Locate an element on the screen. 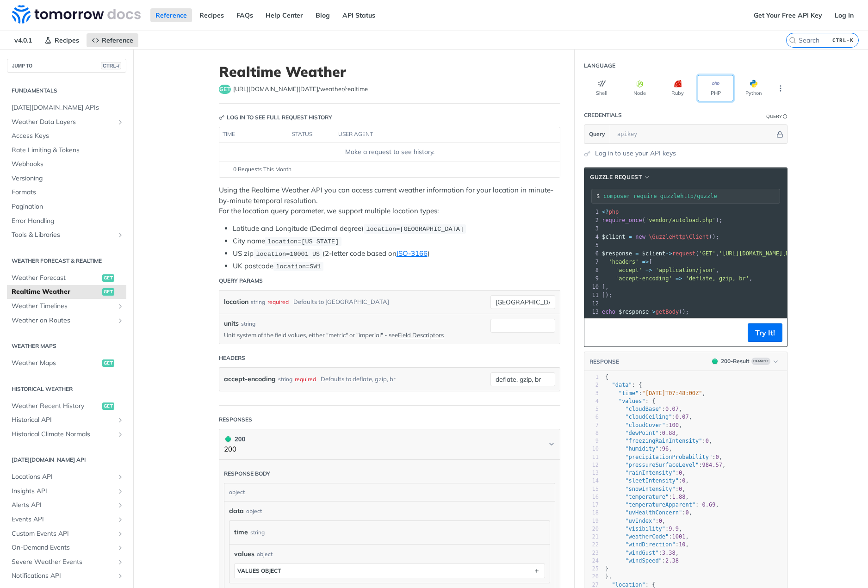 Image resolution: width=868 pixels, height=588 pixels. div: 11 is located at coordinates (593, 295).